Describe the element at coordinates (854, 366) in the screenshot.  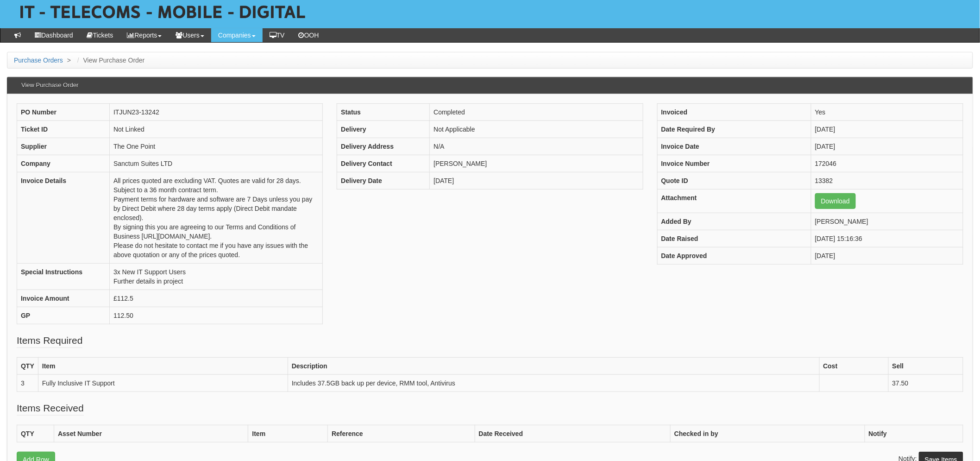
I see `th: Cost` at that location.